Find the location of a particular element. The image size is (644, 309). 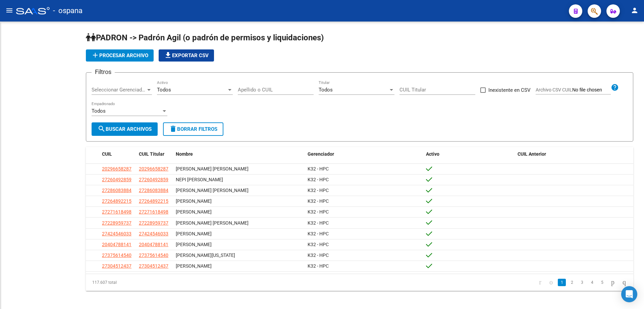

datatable-header-cell: Nombre is located at coordinates (239, 154).